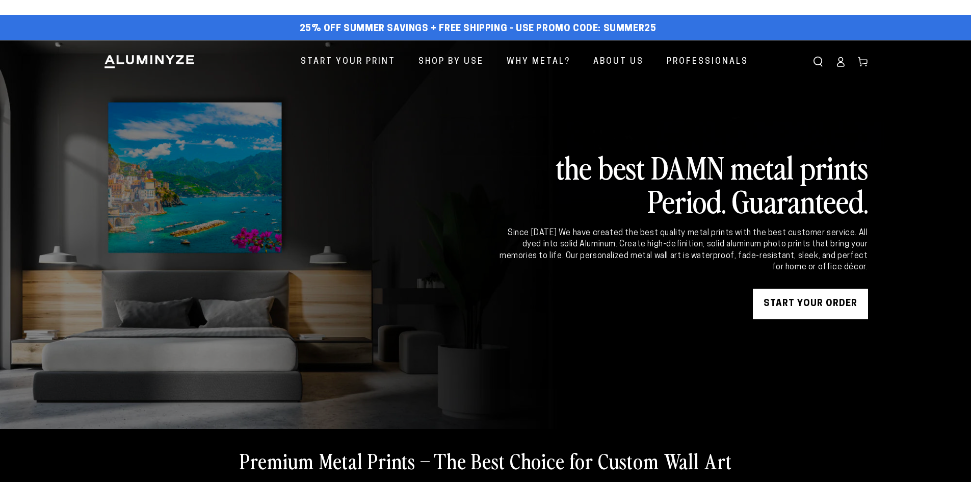 The width and height of the screenshot is (971, 482). Describe the element at coordinates (818, 62) in the screenshot. I see `summary: Search our site` at that location.